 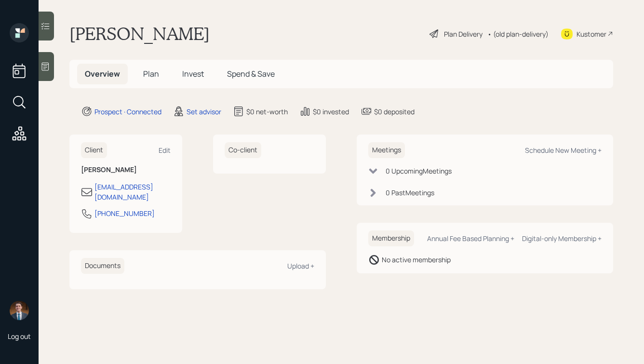 I want to click on div: Annual Fee Based Planning +, so click(x=471, y=238).